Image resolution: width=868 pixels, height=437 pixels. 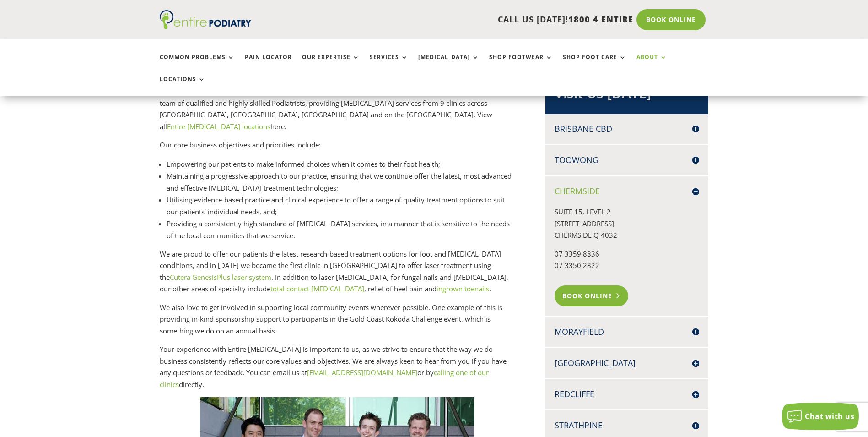 I want to click on h4: Strathpine, so click(x=627, y=425).